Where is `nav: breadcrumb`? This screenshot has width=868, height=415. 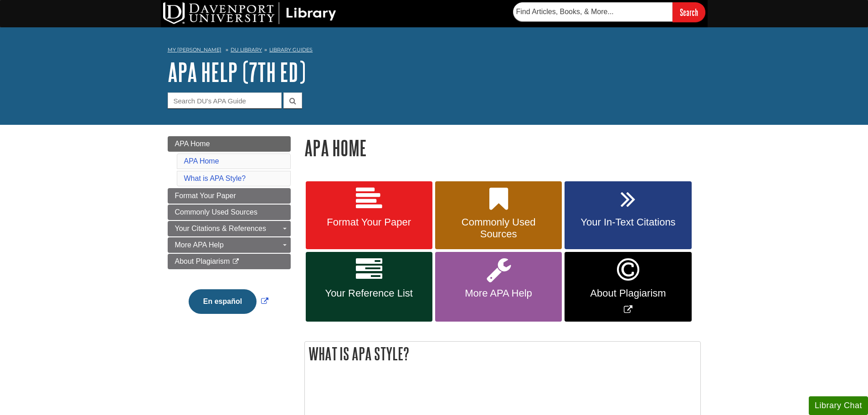
nav: breadcrumb is located at coordinates (434, 51).